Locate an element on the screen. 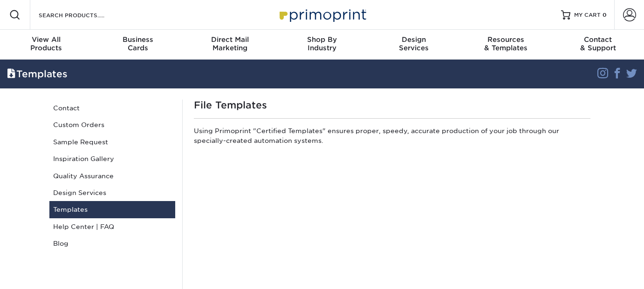  span: 0 is located at coordinates (604, 15).